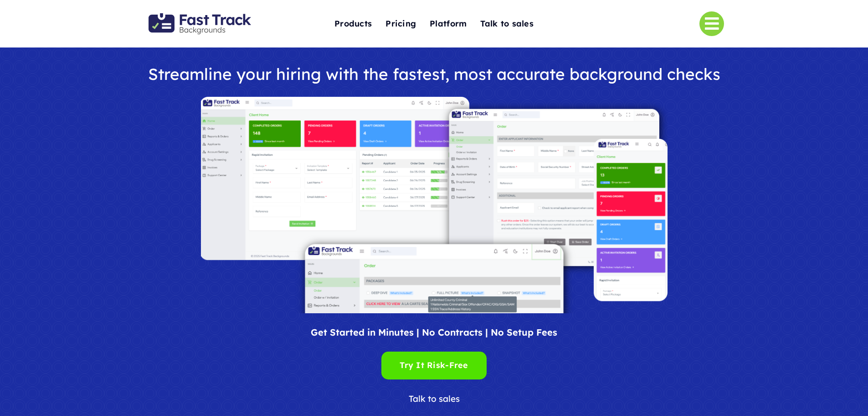 Image resolution: width=868 pixels, height=416 pixels. Describe the element at coordinates (434, 332) in the screenshot. I see `span: Get Started in Minutes | No Contracts | No Setup Fees` at that location.